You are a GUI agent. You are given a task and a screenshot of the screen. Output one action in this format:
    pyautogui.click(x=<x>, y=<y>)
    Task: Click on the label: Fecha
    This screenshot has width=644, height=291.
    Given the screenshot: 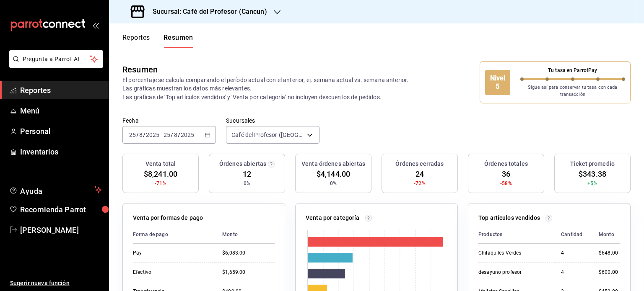 What is the action you would take?
    pyautogui.click(x=169, y=121)
    